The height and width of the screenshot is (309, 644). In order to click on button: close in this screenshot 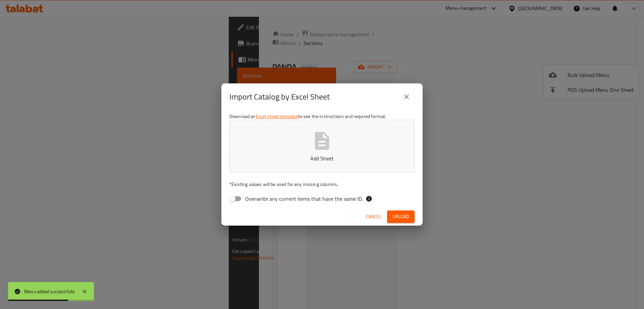, I will do `click(406, 97)`.